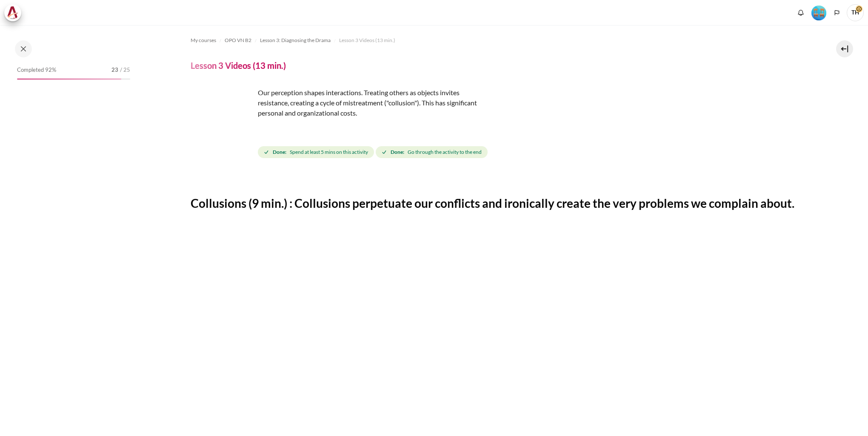 The height and width of the screenshot is (436, 868). I want to click on a: Architeck Architeck, so click(15, 13).